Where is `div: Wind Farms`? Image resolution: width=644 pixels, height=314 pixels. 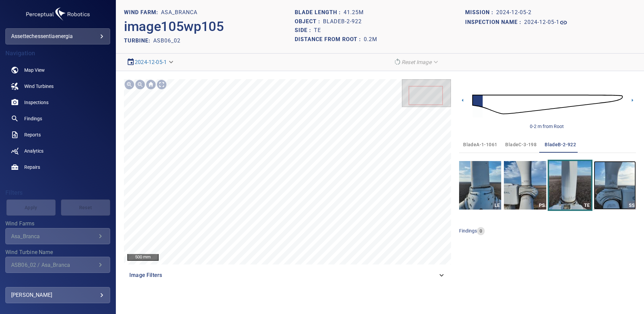 div: Wind Farms is located at coordinates (58, 237).